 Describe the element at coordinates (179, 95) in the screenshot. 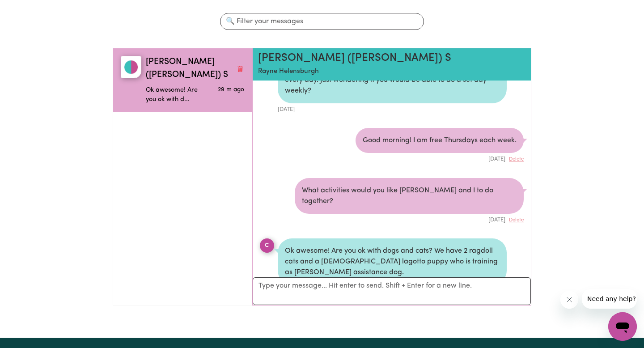

I see `p: Ok awesome! Are you ok with d...` at that location.